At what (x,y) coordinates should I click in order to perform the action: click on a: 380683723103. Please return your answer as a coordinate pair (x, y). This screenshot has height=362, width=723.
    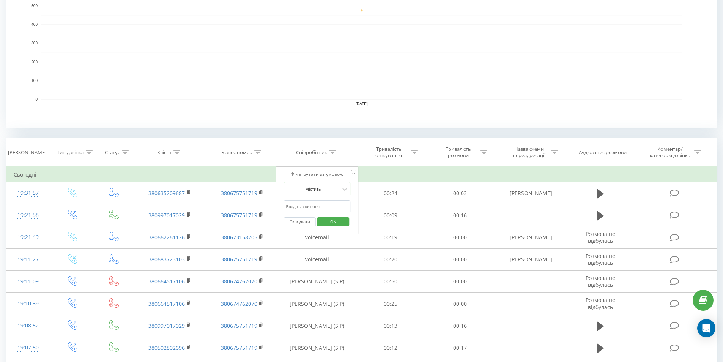
    Looking at the image, I should click on (167, 259).